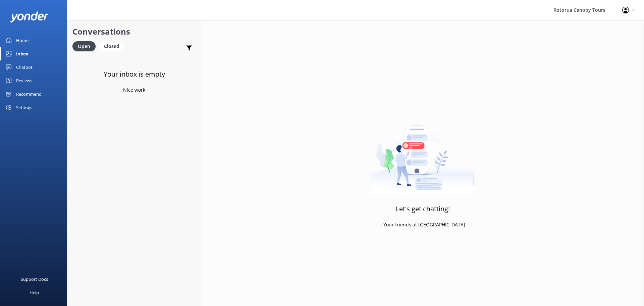 The height and width of the screenshot is (306, 644). What do you see at coordinates (85, 46) in the screenshot?
I see `a: Open` at bounding box center [85, 46].